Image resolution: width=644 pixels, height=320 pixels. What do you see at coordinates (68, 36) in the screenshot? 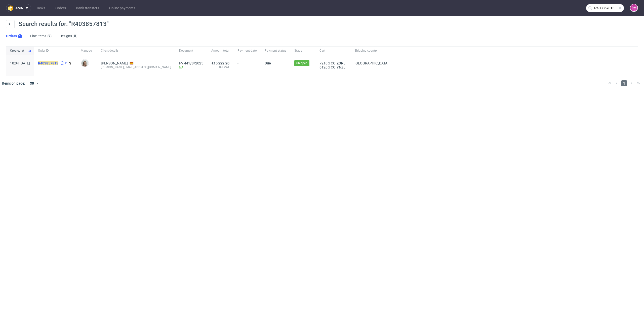
I see `a: Designs0` at bounding box center [68, 36].